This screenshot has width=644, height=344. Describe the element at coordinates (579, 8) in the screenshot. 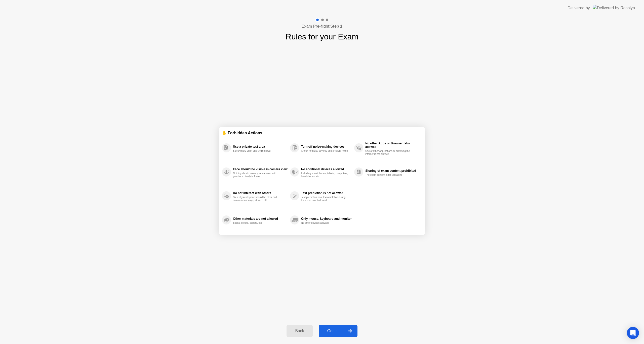

I see `div: Delivered by` at that location.